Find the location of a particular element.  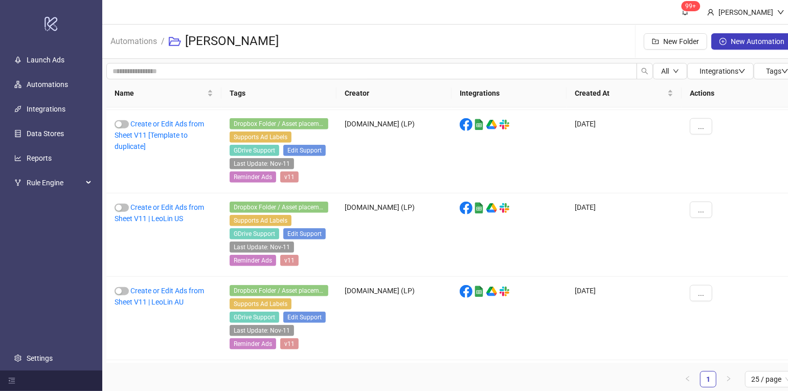

a: Data Stores is located at coordinates (45, 134).